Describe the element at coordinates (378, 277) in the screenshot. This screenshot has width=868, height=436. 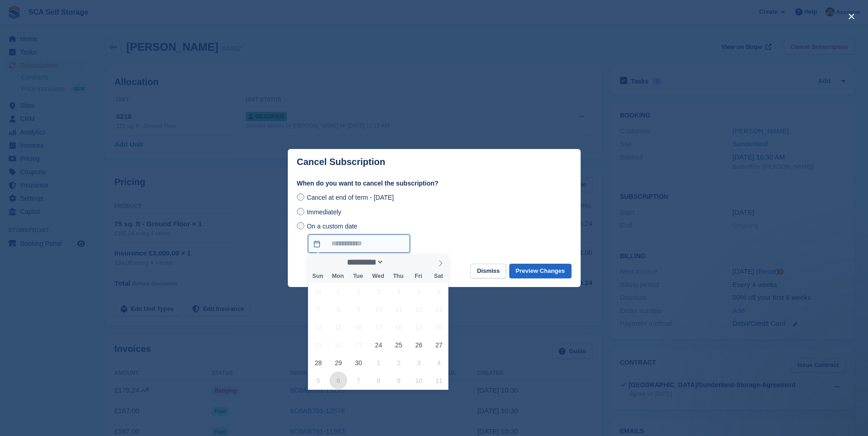
I see `span: Wed` at that location.